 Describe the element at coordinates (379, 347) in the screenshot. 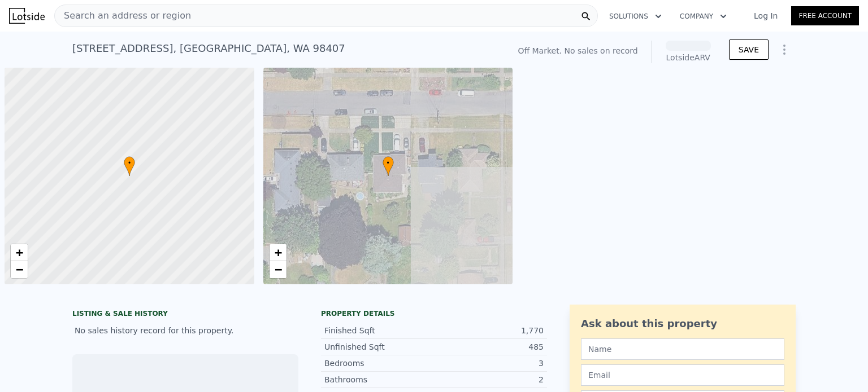

I see `div: Unfinished Sqft` at that location.